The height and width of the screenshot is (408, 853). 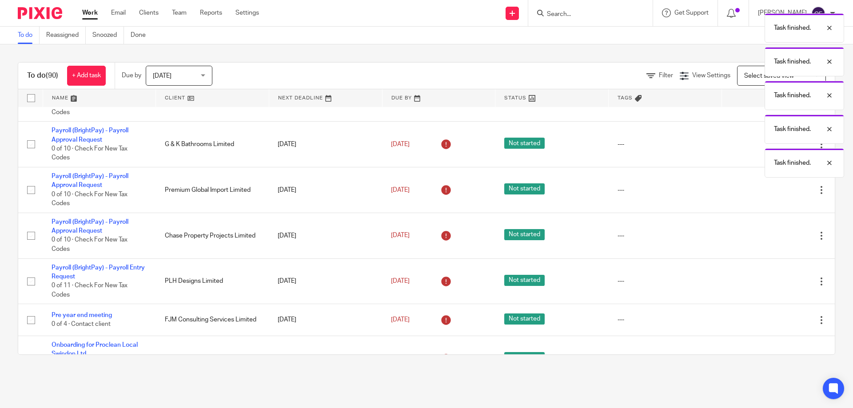 What do you see at coordinates (108, 35) in the screenshot?
I see `a: Snoozed` at bounding box center [108, 35].